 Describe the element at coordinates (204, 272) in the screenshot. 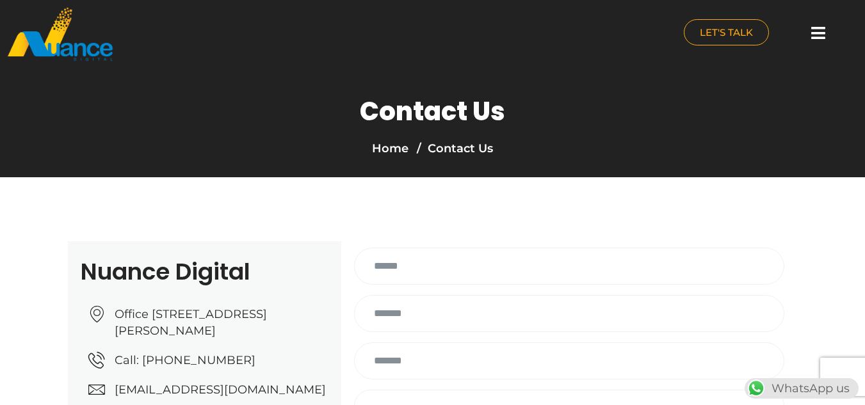

I see `h2: Nuance Digital` at that location.